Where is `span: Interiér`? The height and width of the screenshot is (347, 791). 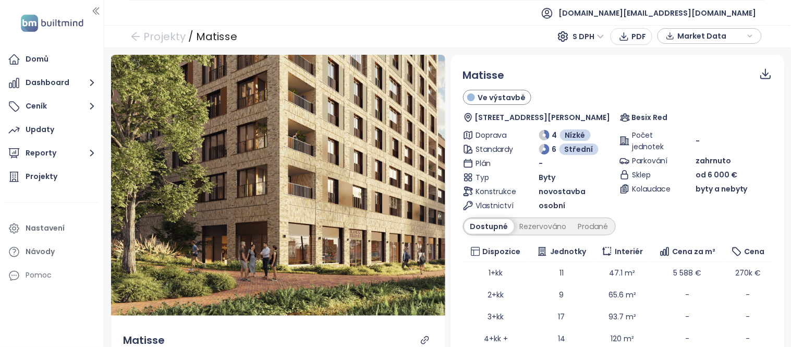
span: Interiér is located at coordinates (629, 251).